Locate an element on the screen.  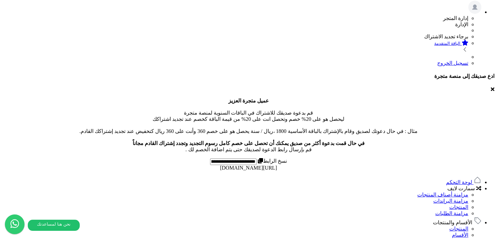
a: مزامنة البراندات is located at coordinates (451, 200).